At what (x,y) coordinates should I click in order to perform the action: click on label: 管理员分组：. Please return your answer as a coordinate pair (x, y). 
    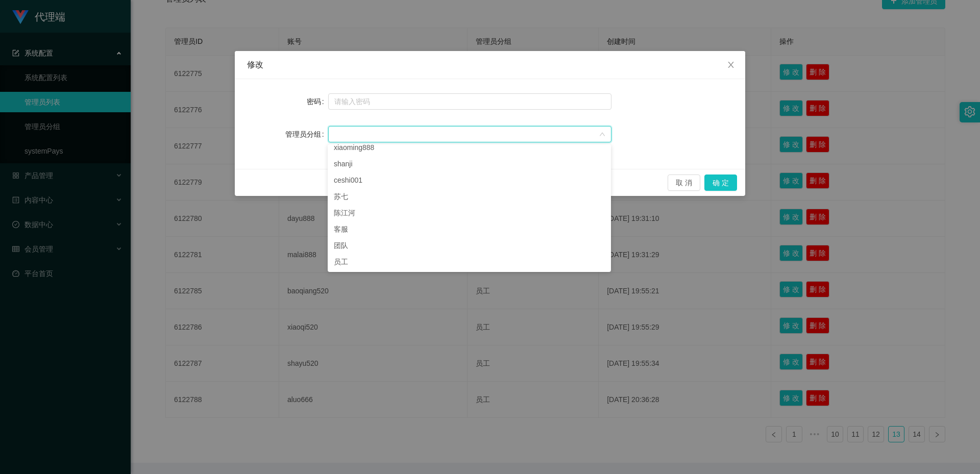
    Looking at the image, I should click on (307, 134).